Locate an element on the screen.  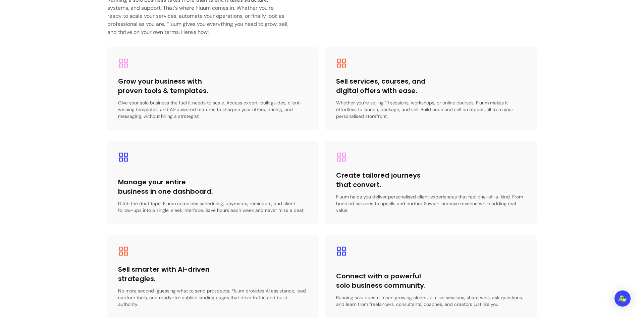
p: Whether you're selling 1:1 sessions, workshops, or online courses, Fluum makes it effortless to l... is located at coordinates (431, 110).